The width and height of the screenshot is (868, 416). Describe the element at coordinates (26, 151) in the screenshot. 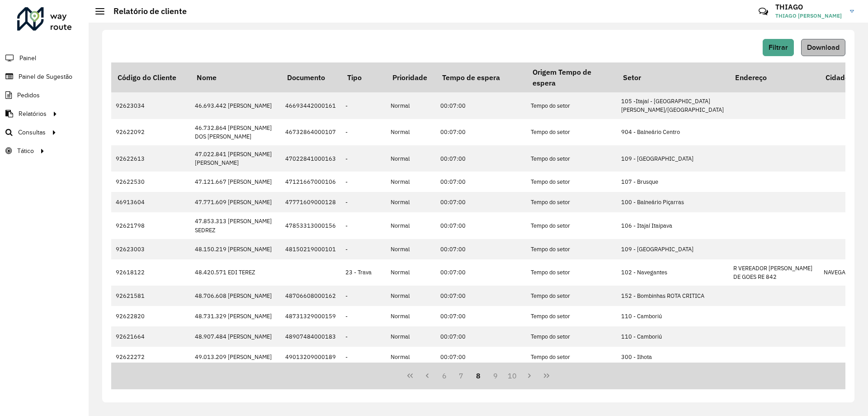

I see `span: Tático` at that location.